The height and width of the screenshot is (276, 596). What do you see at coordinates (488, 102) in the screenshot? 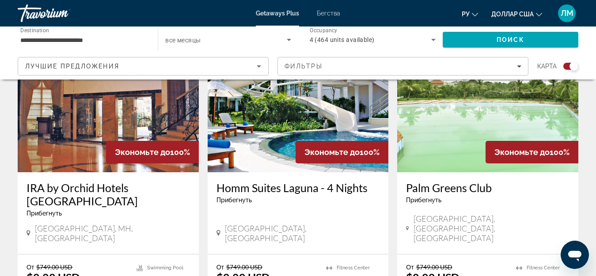
I see `img: Palm Greens Club` at bounding box center [488, 102].